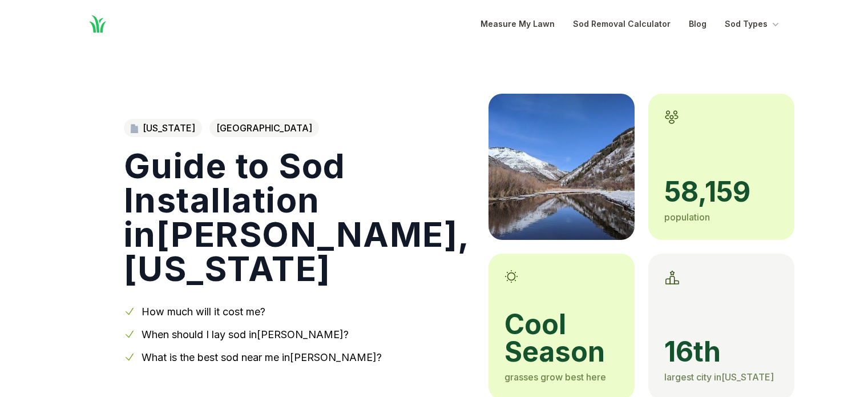  I want to click on span: population, so click(687, 217).